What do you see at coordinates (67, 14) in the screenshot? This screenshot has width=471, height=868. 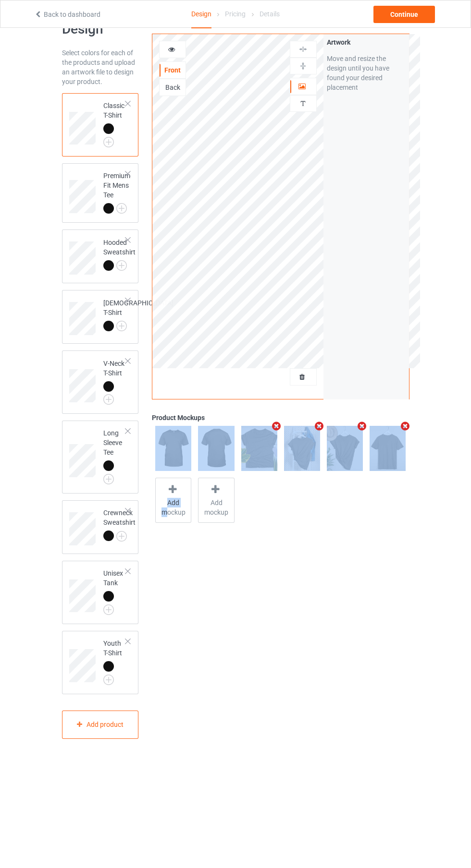 I see `a: Back to dashboard` at bounding box center [67, 14].